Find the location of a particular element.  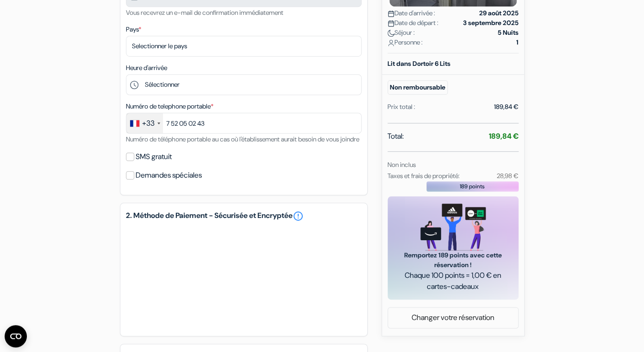

strong: 189,84 € is located at coordinates (504, 136).